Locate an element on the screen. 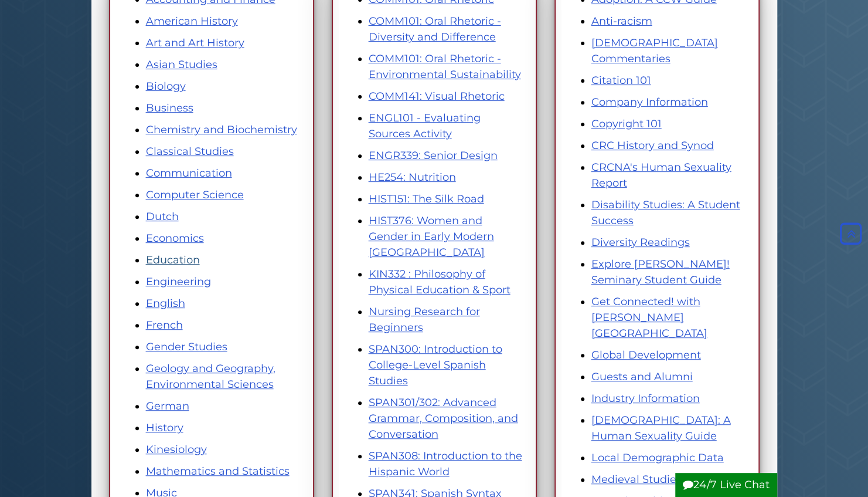 The image size is (868, 497). a: Kinesiology is located at coordinates (176, 449).